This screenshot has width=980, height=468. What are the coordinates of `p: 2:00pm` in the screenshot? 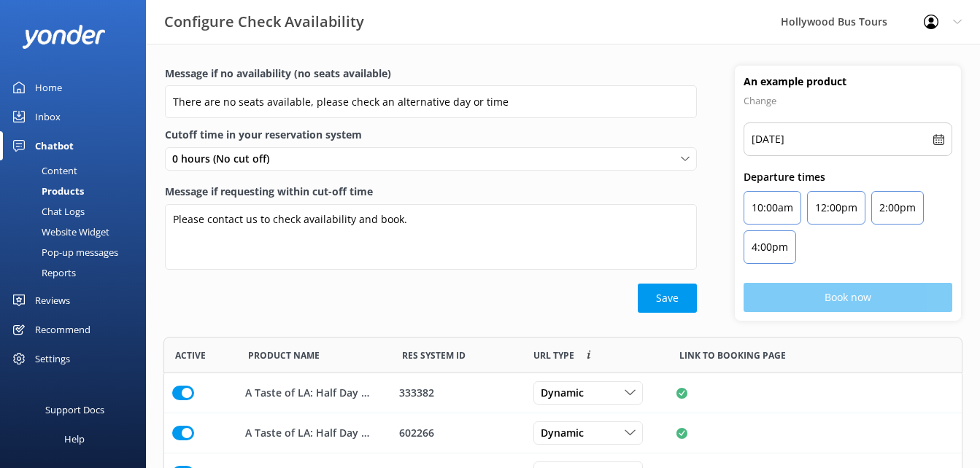 It's located at (897, 208).